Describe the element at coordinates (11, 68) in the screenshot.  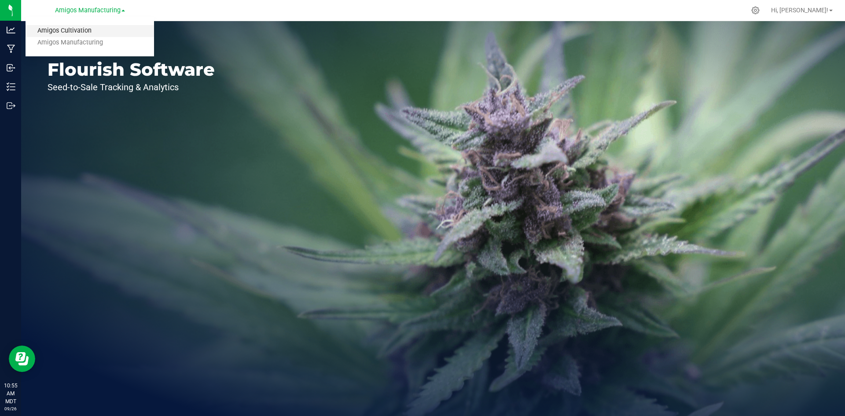
I see `inline-svg: Inbound` at that location.